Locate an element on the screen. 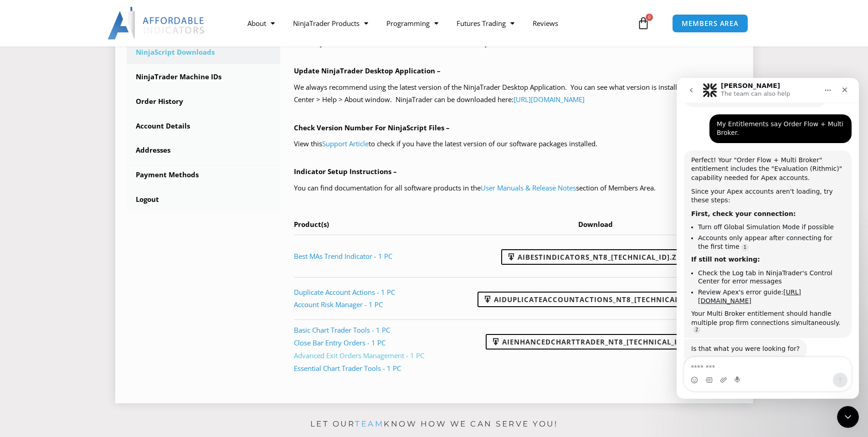 Image resolution: width=868 pixels, height=437 pixels. span: 0 is located at coordinates (649, 17).